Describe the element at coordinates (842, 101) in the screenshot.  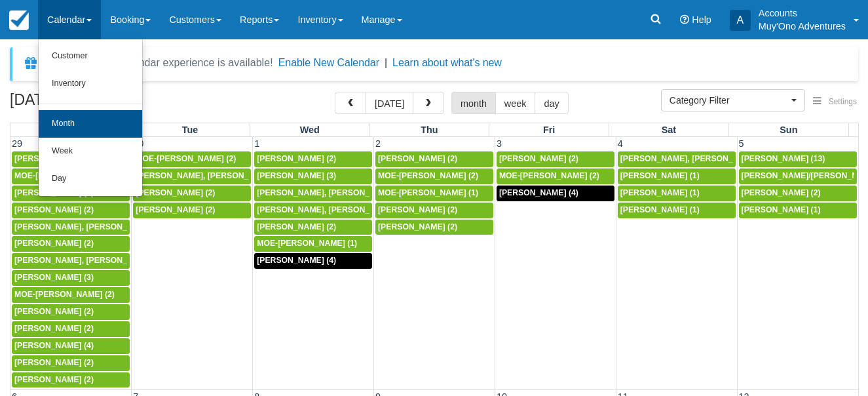
I see `span: Settings` at that location.